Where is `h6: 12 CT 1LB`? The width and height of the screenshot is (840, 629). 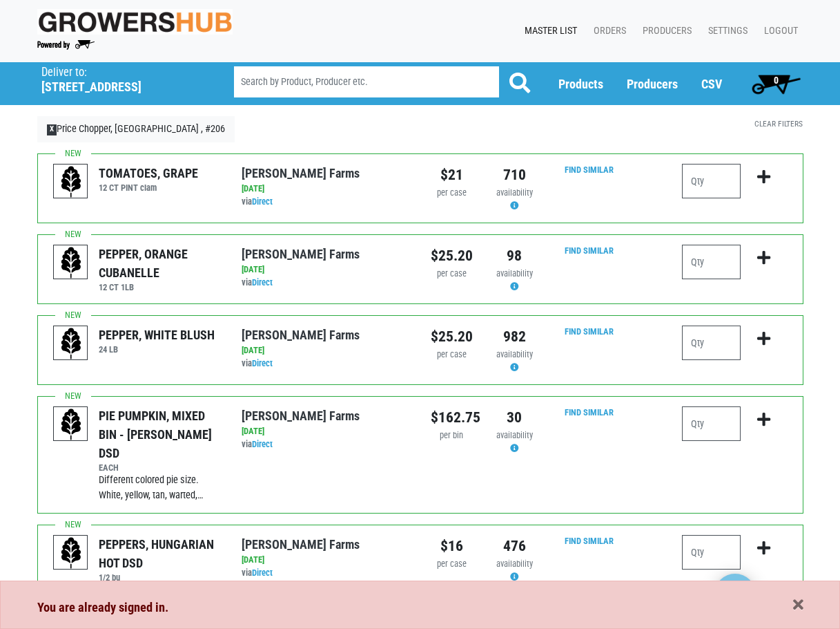
h6: 12 CT 1LB is located at coordinates (160, 287).